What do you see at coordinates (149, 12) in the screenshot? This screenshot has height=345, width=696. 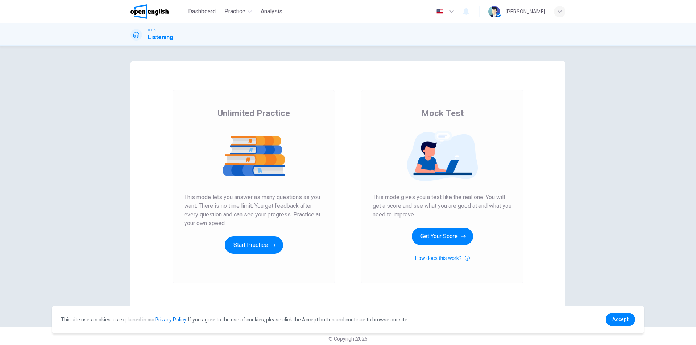 I see `img: OpenEnglish logo` at bounding box center [149, 12].